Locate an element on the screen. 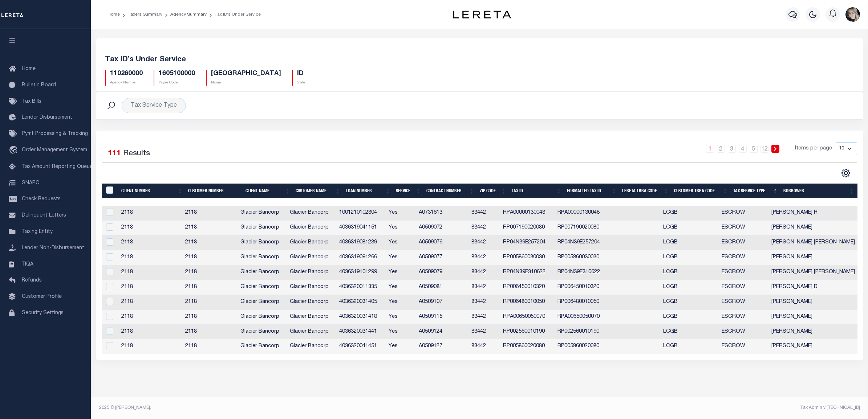 This screenshot has height=419, width=868. h5: Tax ID’s Under Service is located at coordinates (479, 60).